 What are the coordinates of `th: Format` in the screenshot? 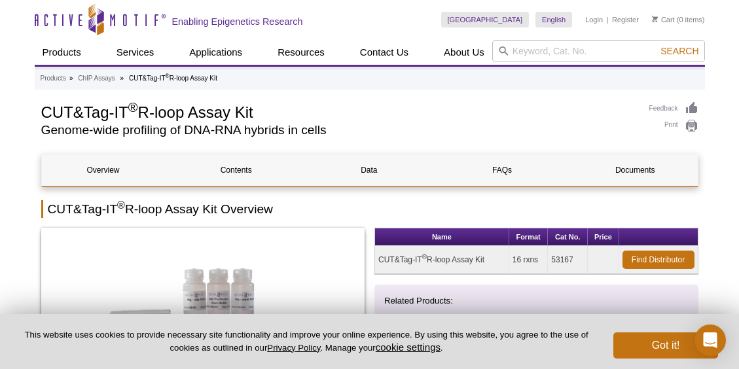 It's located at (529, 237).